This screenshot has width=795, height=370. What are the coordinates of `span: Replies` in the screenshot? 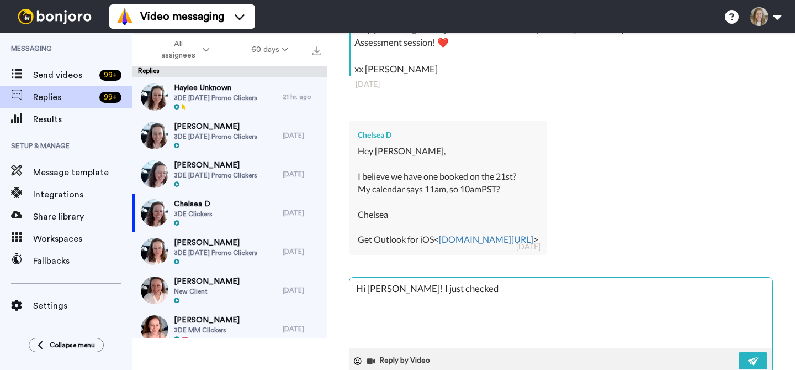 It's located at (64, 97).